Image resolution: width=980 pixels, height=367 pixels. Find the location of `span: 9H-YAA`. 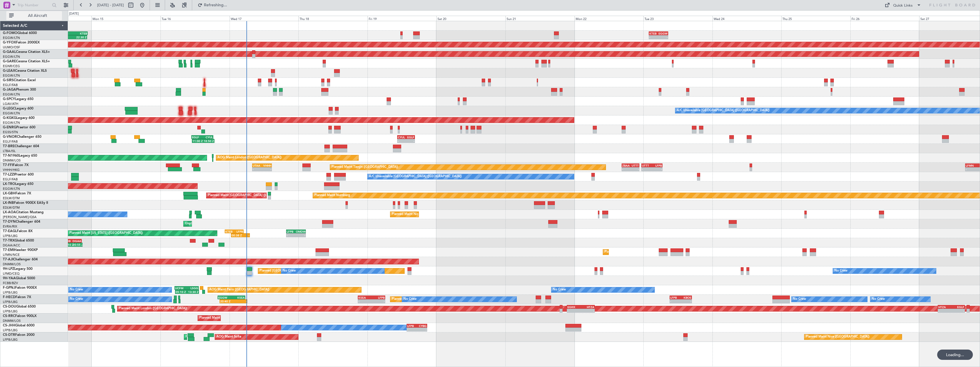

span: 9H-YAA is located at coordinates (9, 279).